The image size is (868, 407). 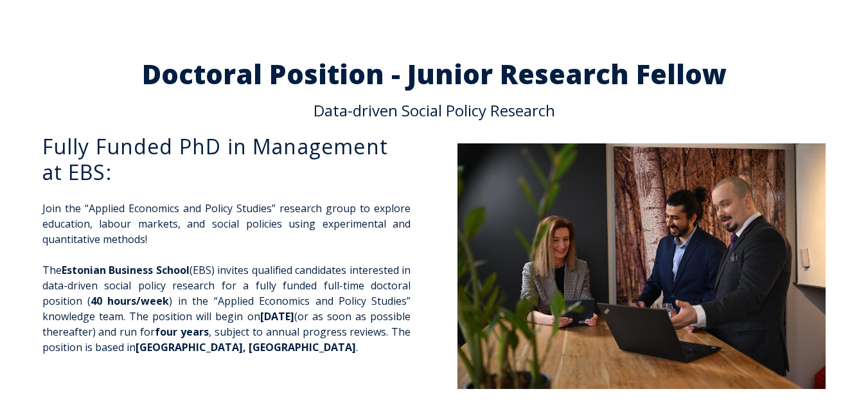 I want to click on h2: Doctoral Position - Junior Research Fellow, so click(x=434, y=74).